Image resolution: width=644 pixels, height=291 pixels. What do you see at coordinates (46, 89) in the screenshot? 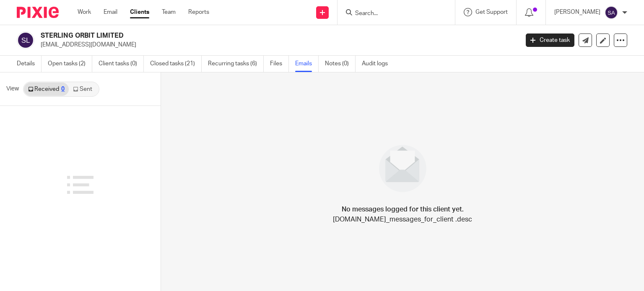
I see `a: Received0` at bounding box center [46, 89].